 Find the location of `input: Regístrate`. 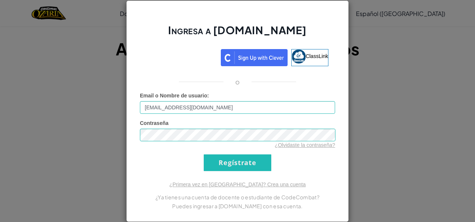

input: Regístrate is located at coordinates (237, 162).